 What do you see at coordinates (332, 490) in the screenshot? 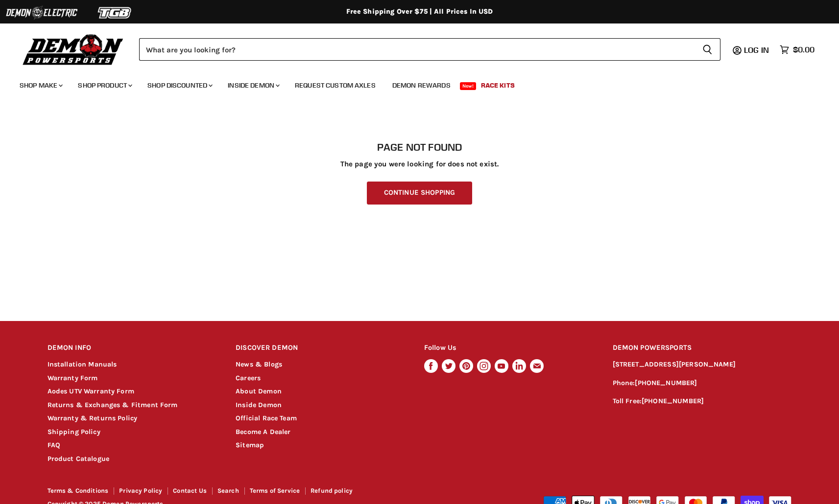
I see `a: Refund policy` at bounding box center [332, 490].